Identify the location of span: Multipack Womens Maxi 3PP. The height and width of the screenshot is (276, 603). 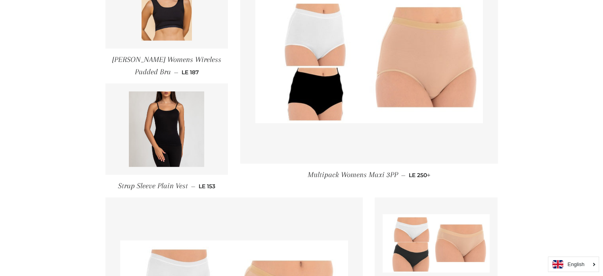
(353, 174).